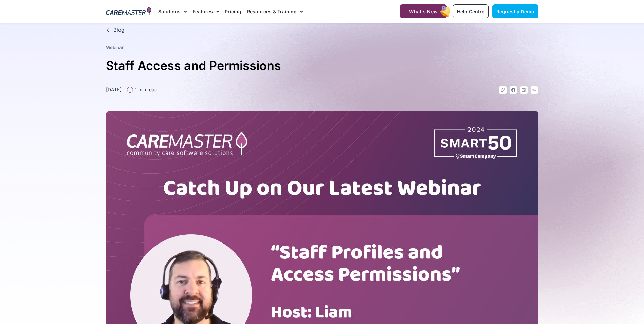 This screenshot has height=324, width=644. Describe the element at coordinates (129, 12) in the screenshot. I see `img: CareMaster Logo` at that location.